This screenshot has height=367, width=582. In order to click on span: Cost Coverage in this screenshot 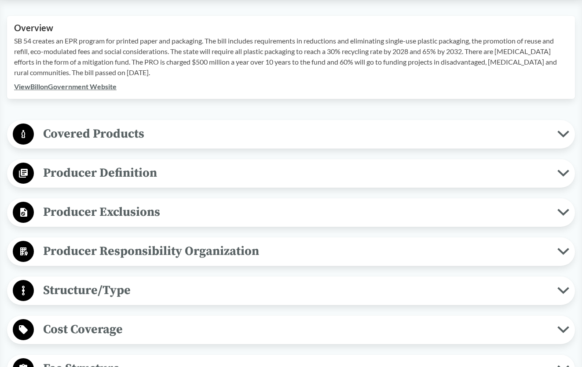, I will do `click(296, 330)`.